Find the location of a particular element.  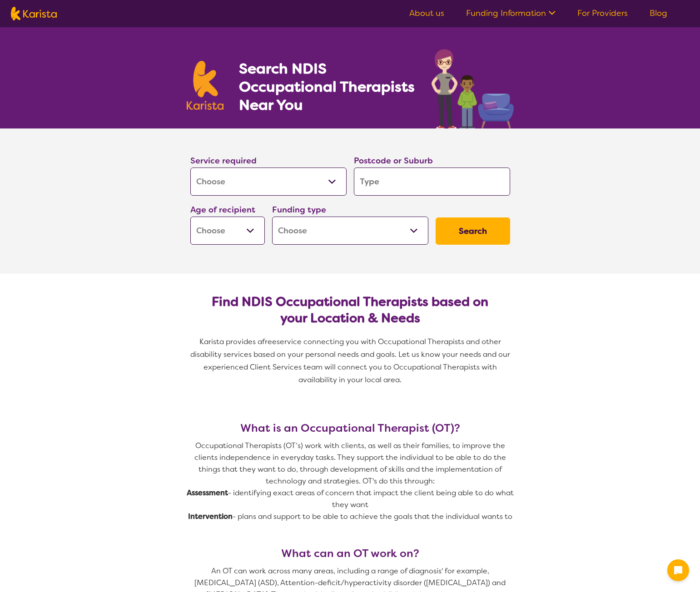

span: service connecting you with Occupational Therapists and other disability services based on your p... is located at coordinates (351, 361).